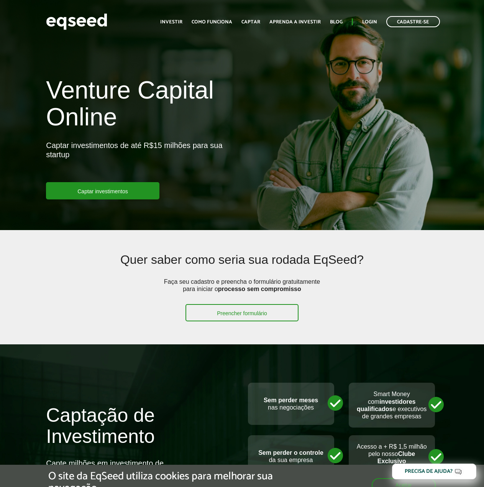 The image size is (484, 487). What do you see at coordinates (242, 291) in the screenshot?
I see `p: Faça seu cadastro e preencha o formulário gratuitamente para iniciar o` at bounding box center [242, 291].